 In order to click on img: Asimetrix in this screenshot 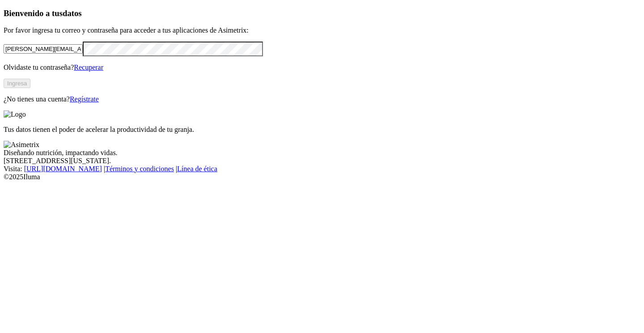, I will do `click(21, 145)`.